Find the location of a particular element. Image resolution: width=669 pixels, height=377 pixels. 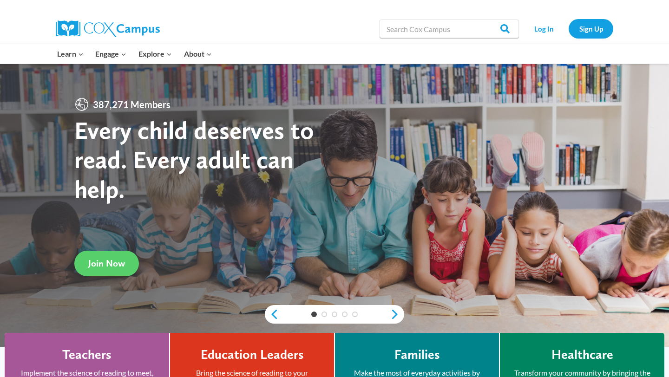

a: 1 is located at coordinates (314, 315).